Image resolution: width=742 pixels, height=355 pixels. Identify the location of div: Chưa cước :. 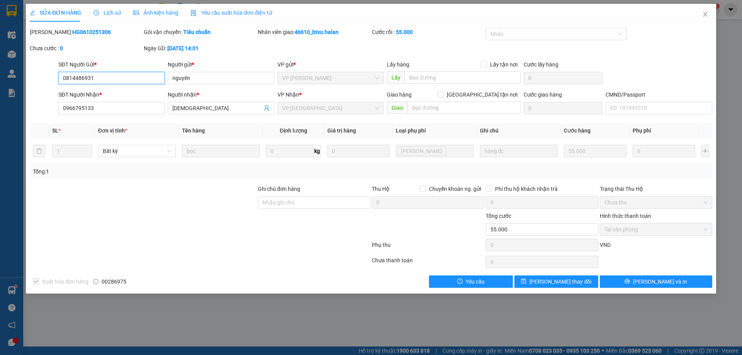
(86, 48).